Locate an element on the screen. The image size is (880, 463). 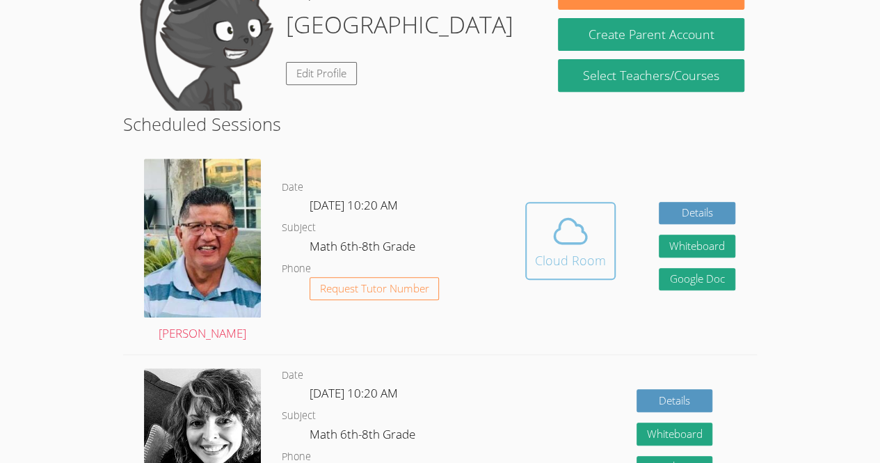
h2: Scheduled Sessions is located at coordinates (440, 124).